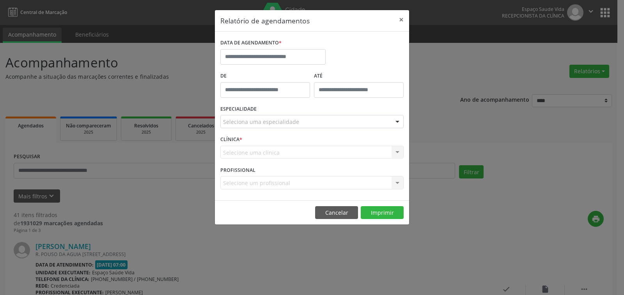 This screenshot has height=295, width=624. What do you see at coordinates (382, 213) in the screenshot?
I see `button: Imprimir` at bounding box center [382, 213].